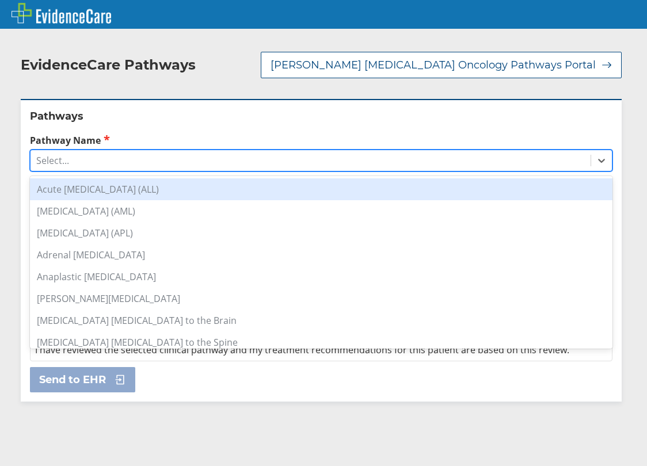 The height and width of the screenshot is (466, 647). Describe the element at coordinates (73, 380) in the screenshot. I see `span: Send to EHR` at that location.